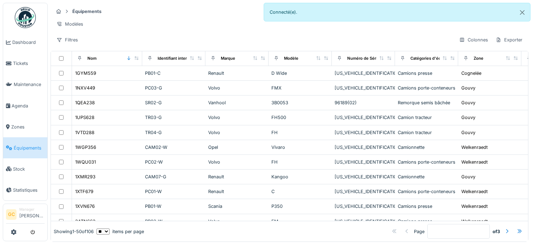  I want to click on span: Agenda, so click(28, 106).